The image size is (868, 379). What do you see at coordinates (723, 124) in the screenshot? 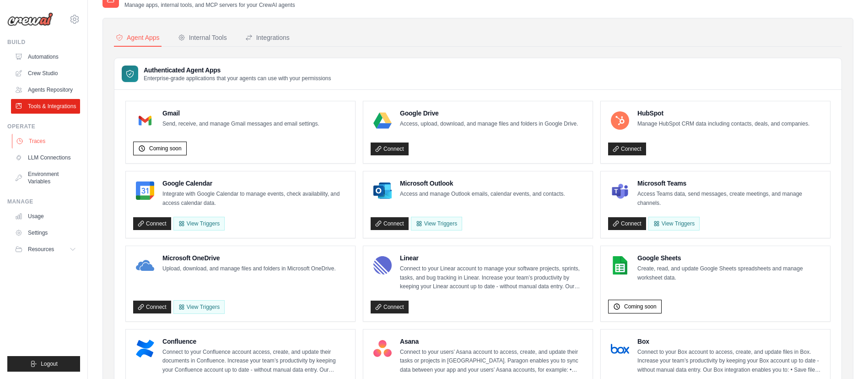
I see `p: Manage HubSpot CRM data including contacts, deals, and companies.` at bounding box center [723, 124].